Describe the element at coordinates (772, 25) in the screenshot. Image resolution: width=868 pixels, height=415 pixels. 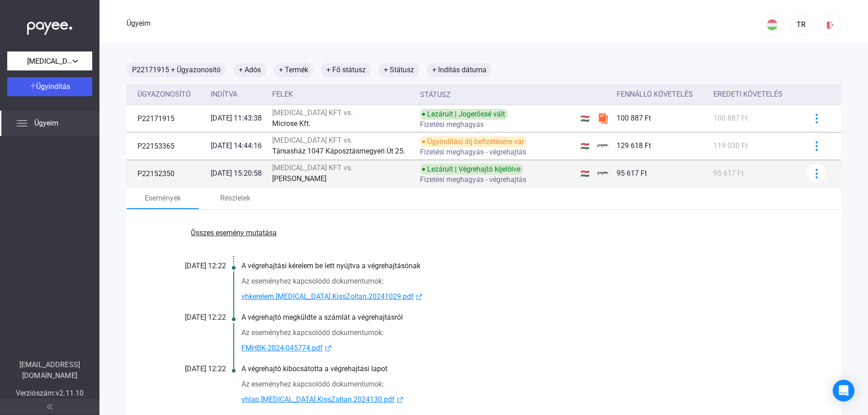
I see `button: HU` at that location.